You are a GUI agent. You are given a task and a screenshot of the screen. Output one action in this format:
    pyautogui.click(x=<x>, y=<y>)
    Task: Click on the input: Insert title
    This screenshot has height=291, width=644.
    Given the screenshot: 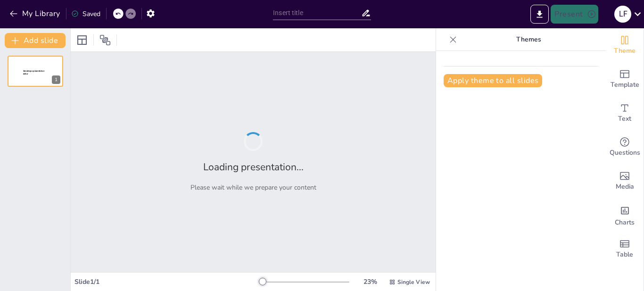 What is the action you would take?
    pyautogui.click(x=317, y=13)
    